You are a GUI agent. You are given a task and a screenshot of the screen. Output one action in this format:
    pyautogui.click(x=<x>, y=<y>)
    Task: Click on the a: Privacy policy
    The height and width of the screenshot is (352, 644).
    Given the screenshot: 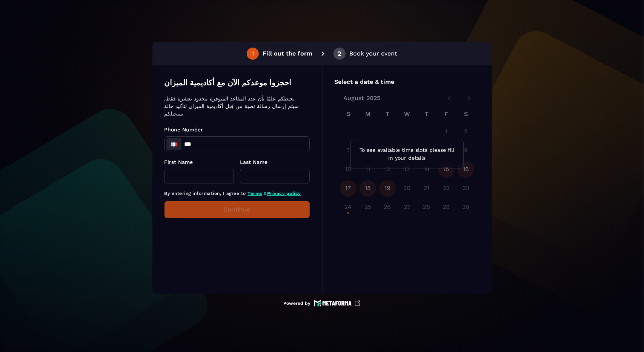 What is the action you would take?
    pyautogui.click(x=284, y=193)
    